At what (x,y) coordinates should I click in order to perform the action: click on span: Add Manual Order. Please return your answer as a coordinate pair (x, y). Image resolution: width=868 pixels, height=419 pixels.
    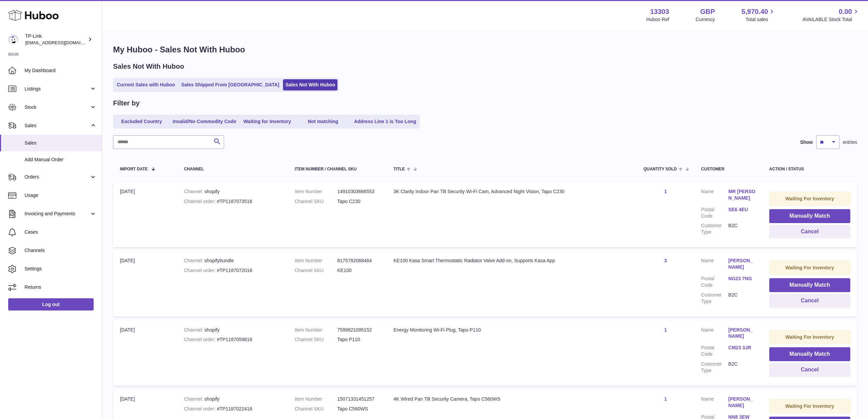
    Looking at the image, I should click on (61, 160).